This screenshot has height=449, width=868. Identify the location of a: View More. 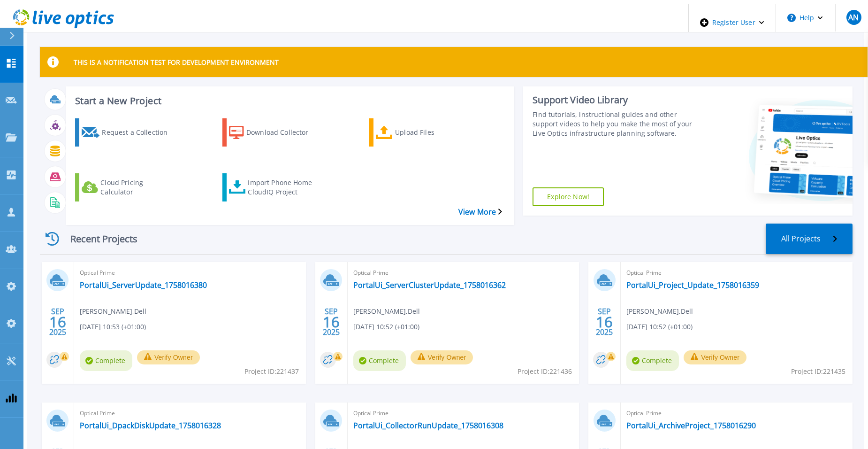
(480, 212).